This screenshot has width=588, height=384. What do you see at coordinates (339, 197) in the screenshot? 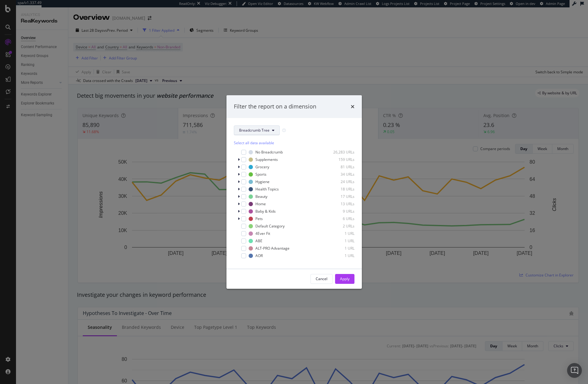
I see `div: 17 URLs` at bounding box center [339, 197].